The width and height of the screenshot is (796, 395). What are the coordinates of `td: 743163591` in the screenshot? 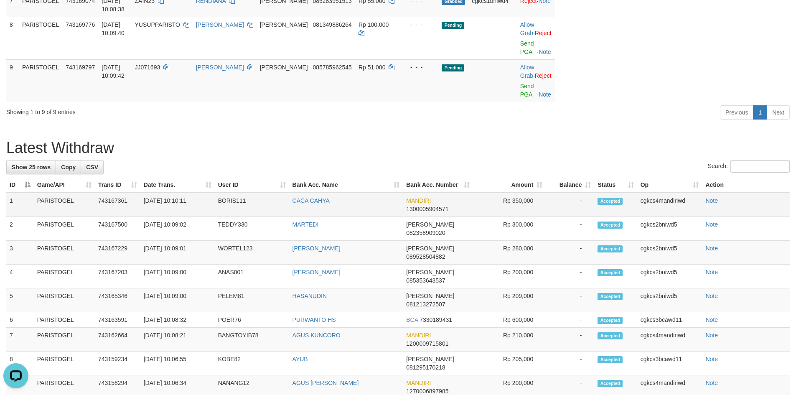 It's located at (117, 320).